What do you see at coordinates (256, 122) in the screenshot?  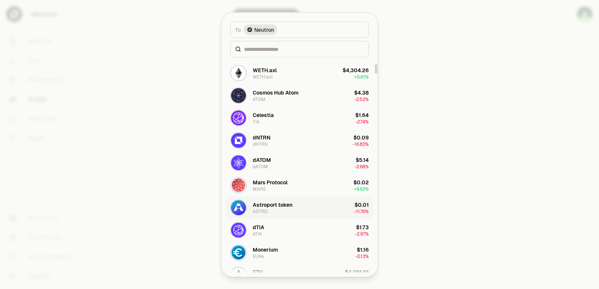 I see `div: TIA` at bounding box center [256, 122].